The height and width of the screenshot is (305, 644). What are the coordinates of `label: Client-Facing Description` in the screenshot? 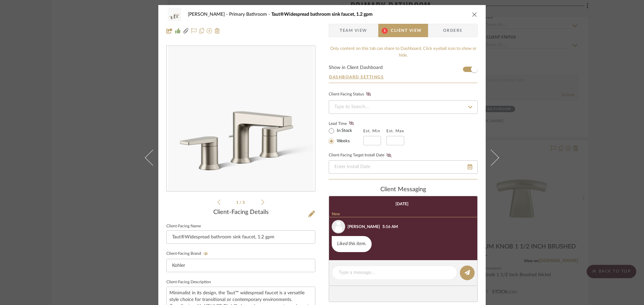 It's located at (188, 282).